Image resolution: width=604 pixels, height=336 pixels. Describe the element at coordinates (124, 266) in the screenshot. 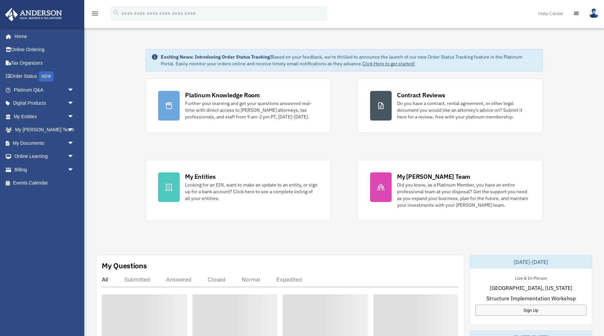

I see `div: My Questions` at that location.